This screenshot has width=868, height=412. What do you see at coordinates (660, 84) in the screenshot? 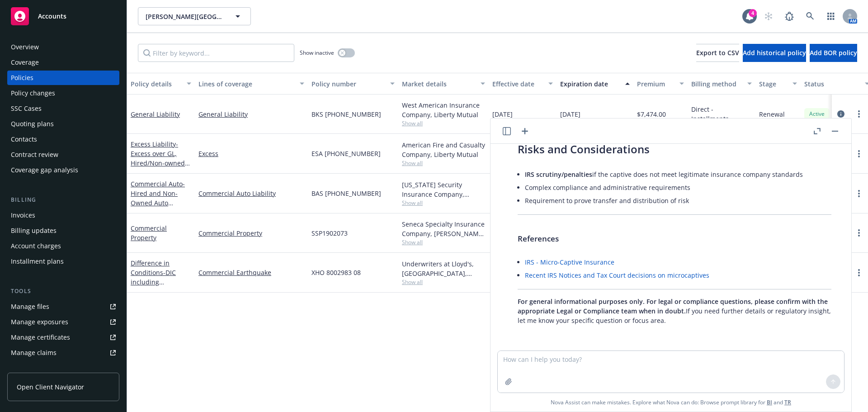
I see `button: Premium` at bounding box center [660, 84].